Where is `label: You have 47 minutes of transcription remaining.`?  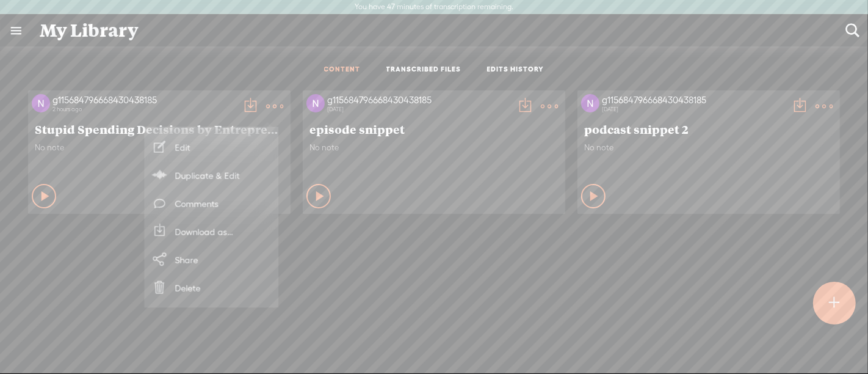 label: You have 47 minutes of transcription remaining. is located at coordinates (434, 7).